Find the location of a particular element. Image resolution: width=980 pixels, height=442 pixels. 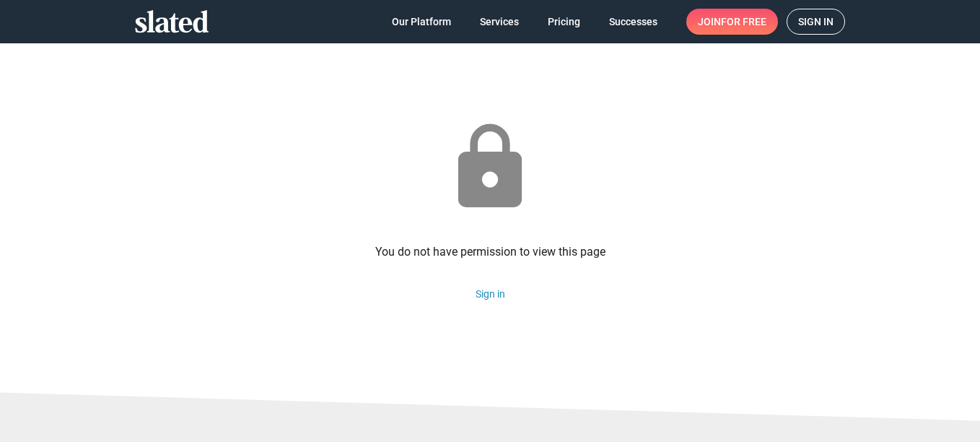

span: Sign in is located at coordinates (815, 22).